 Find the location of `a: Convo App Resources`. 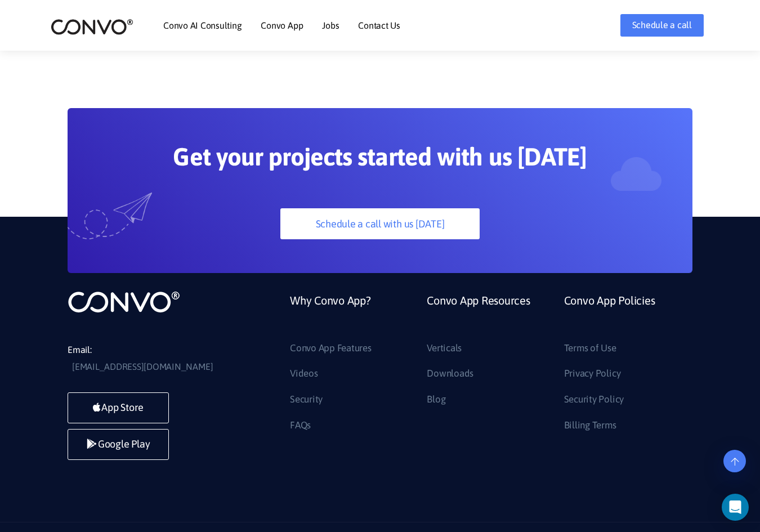

a: Convo App Resources is located at coordinates (478, 314).